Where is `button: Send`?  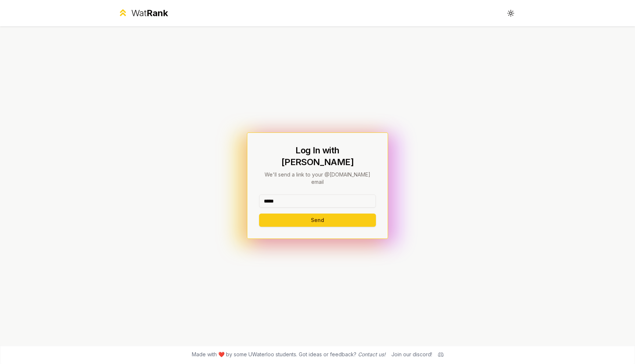
button: Send is located at coordinates (318, 220).